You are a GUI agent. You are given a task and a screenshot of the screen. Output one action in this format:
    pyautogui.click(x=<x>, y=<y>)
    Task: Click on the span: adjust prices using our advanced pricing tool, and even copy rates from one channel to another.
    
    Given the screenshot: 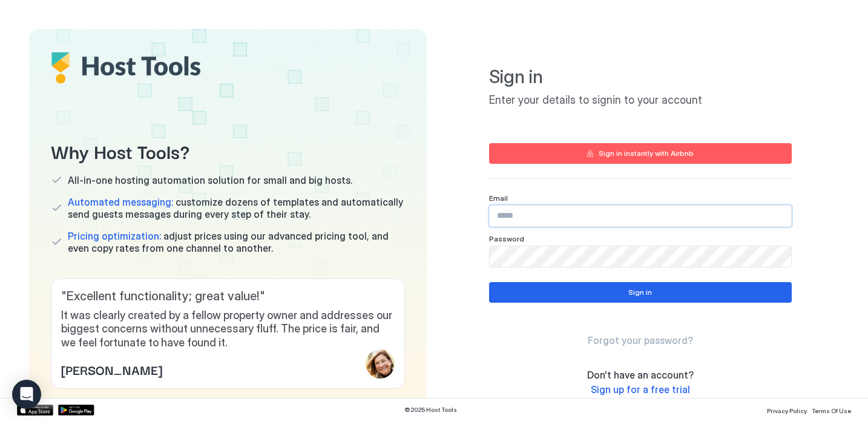 What is the action you would take?
    pyautogui.click(x=236, y=242)
    